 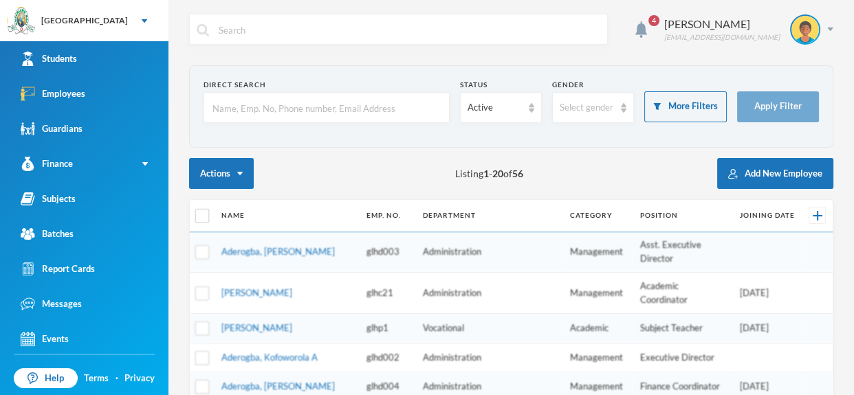 I want to click on div: Employees, so click(x=53, y=94).